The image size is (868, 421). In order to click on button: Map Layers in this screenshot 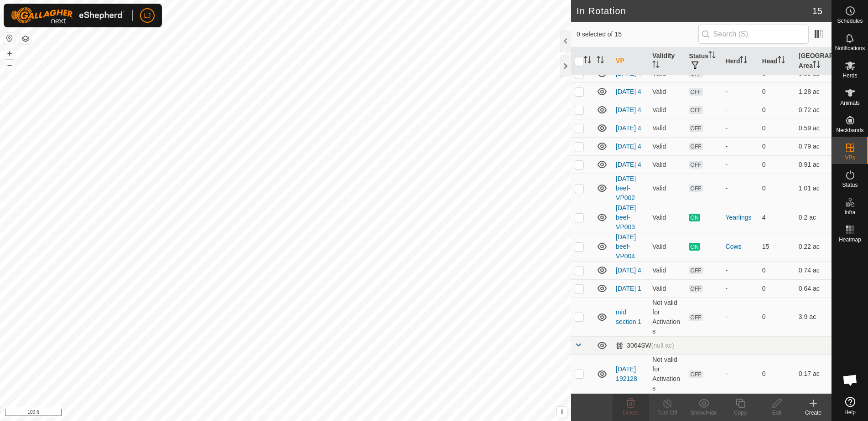, I will do `click(26, 39)`.